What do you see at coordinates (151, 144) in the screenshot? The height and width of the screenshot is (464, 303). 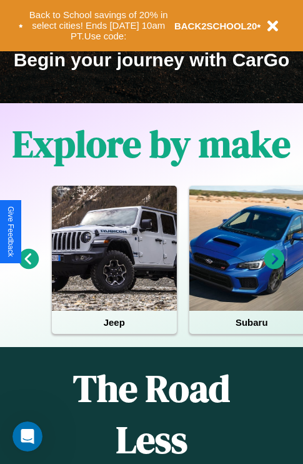 I see `h1: Explore by make` at bounding box center [151, 144].